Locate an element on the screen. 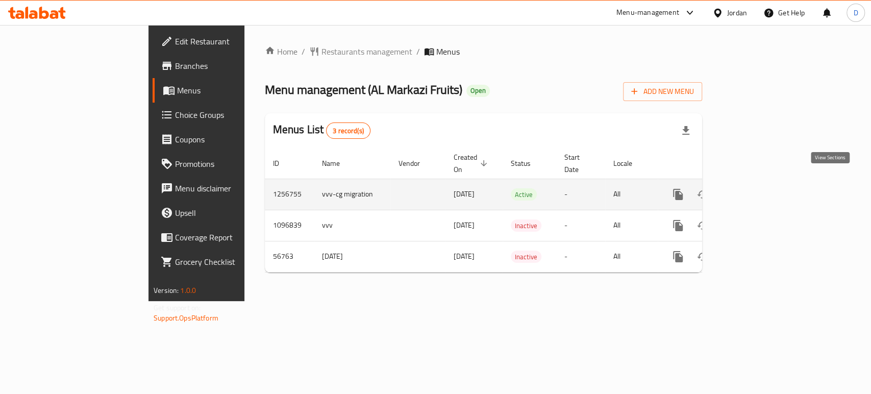 The image size is (871, 394). span: Vendor is located at coordinates (416, 163).